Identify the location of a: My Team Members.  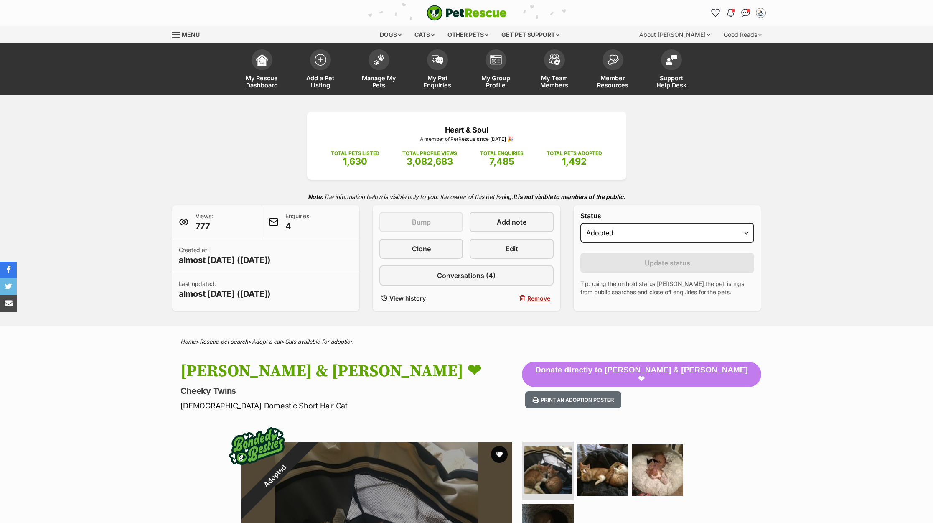
(555, 70).